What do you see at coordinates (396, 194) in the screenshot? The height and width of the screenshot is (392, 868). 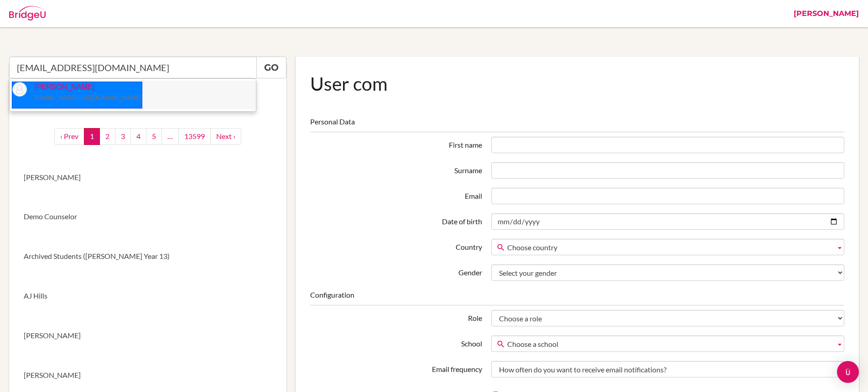 I see `label: Email` at bounding box center [396, 194].